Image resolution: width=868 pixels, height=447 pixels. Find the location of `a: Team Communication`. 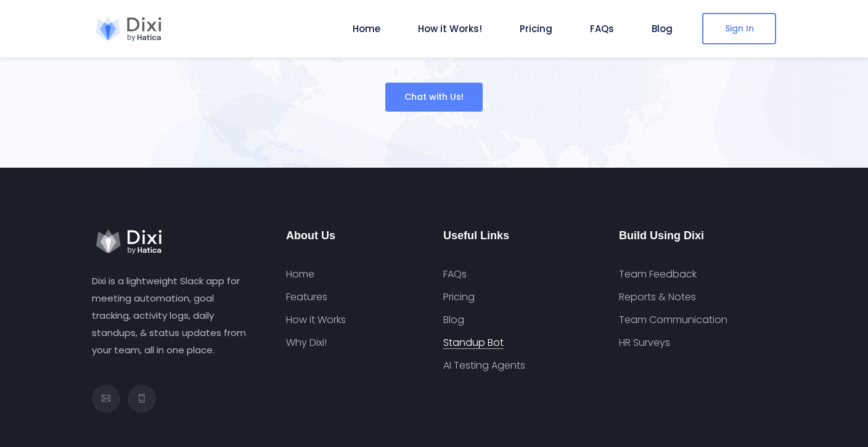

a: Team Communication is located at coordinates (673, 320).